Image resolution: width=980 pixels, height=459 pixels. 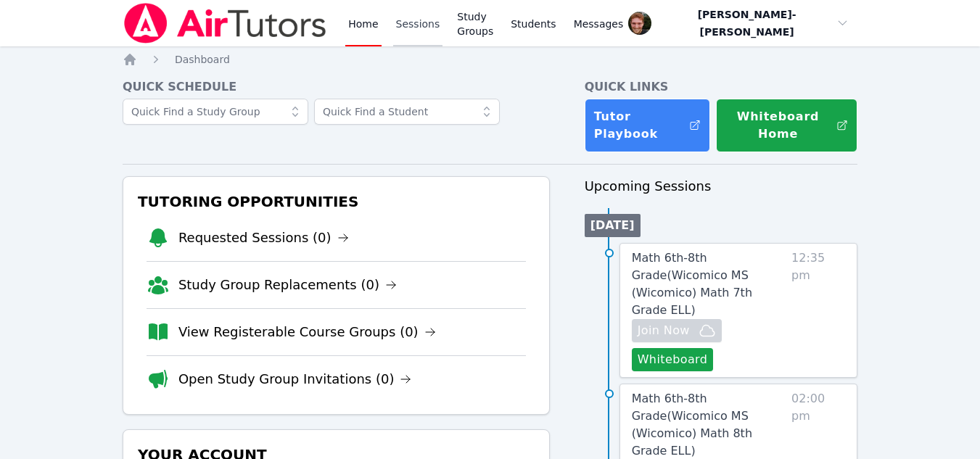 I want to click on button: Join Now, so click(x=676, y=331).